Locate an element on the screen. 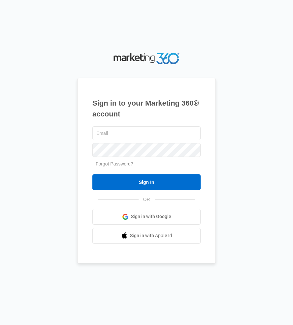 The image size is (293, 325). span: OR is located at coordinates (146, 200).